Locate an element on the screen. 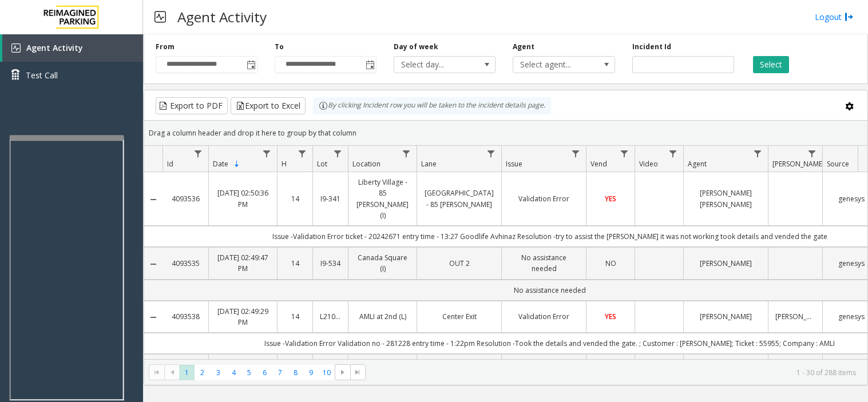  button: Export to Excel is located at coordinates (267, 106).